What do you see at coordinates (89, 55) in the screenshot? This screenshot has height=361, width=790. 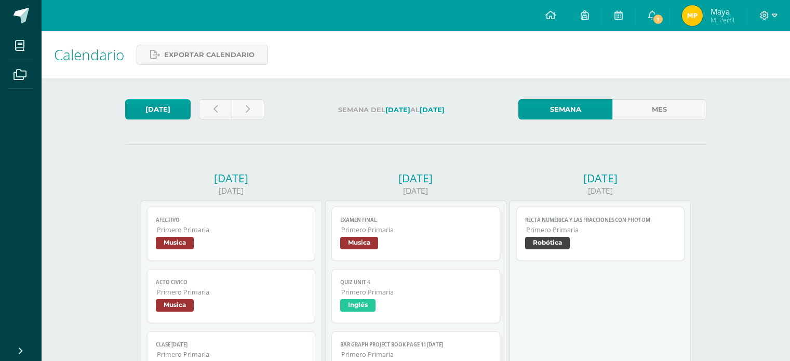 I see `span: Calendario` at bounding box center [89, 55].